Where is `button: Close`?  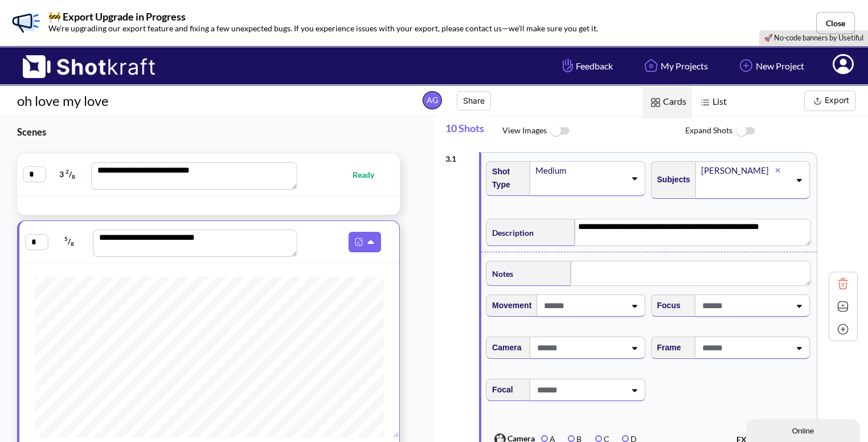 button: Close is located at coordinates (836, 23).